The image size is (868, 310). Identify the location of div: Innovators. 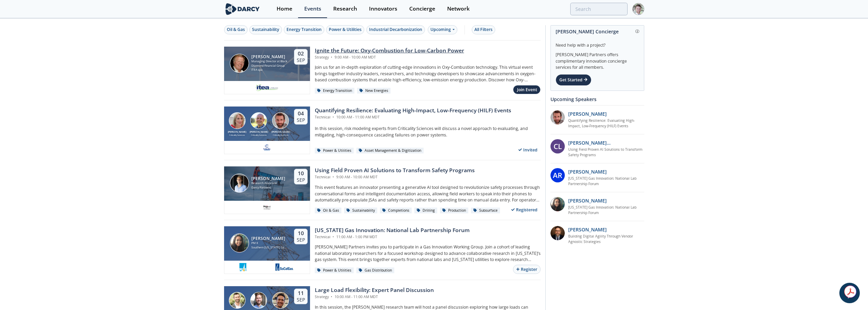
(383, 9).